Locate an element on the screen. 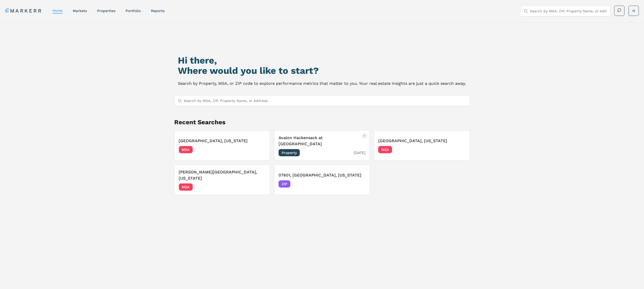  a: home is located at coordinates (57, 10).